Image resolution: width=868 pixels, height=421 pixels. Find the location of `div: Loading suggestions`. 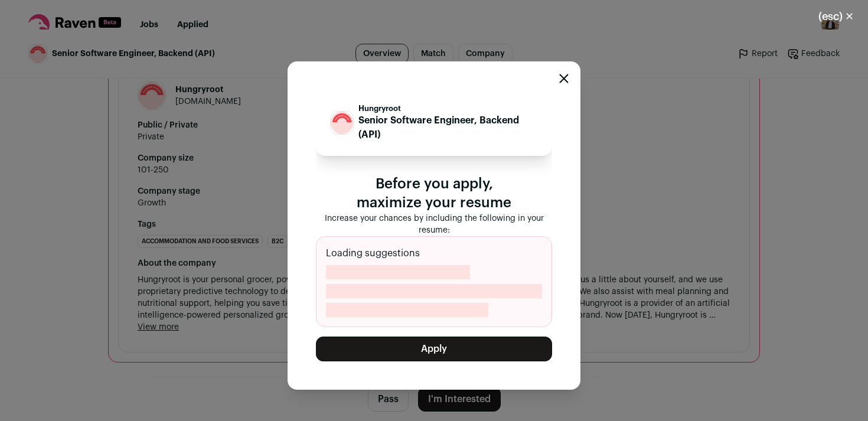

div: Loading suggestions is located at coordinates (434, 282).